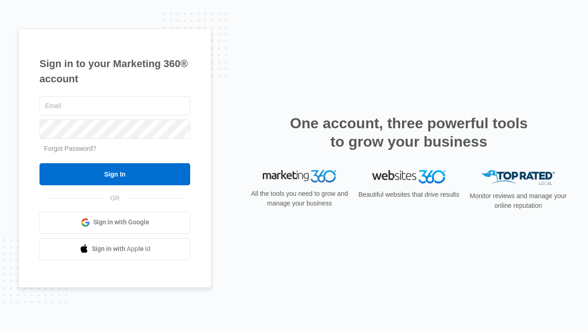  What do you see at coordinates (115, 249) in the screenshot?
I see `a: Sign in with Apple Id` at bounding box center [115, 249].